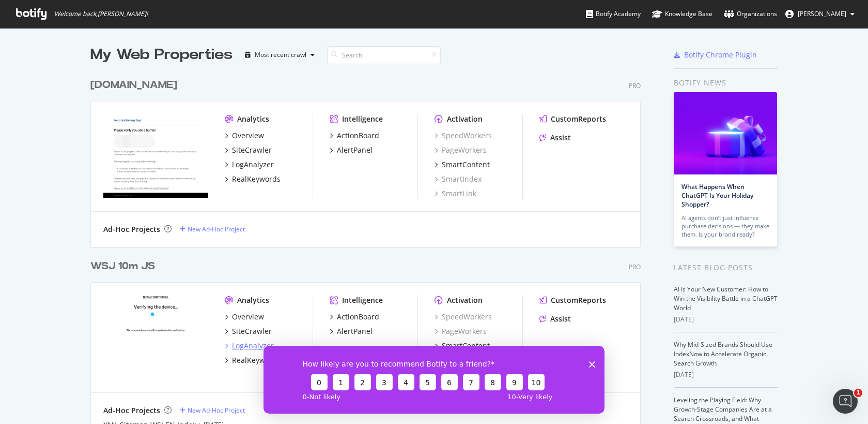  I want to click on button: 4, so click(143, 36).